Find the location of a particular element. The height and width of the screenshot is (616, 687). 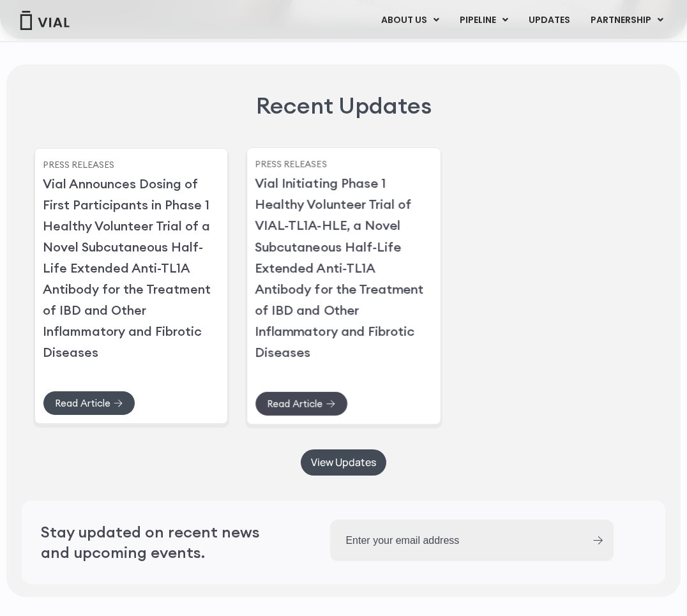

a: ABOUT USMenu Toggle is located at coordinates (410, 21).